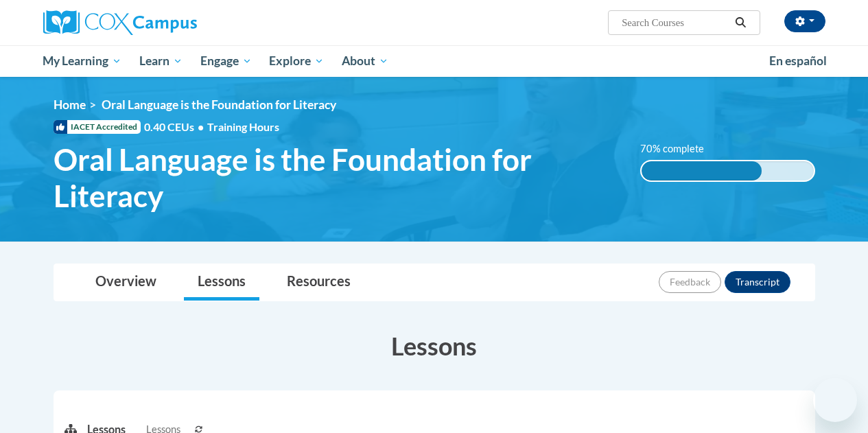  I want to click on a: Engage, so click(226, 61).